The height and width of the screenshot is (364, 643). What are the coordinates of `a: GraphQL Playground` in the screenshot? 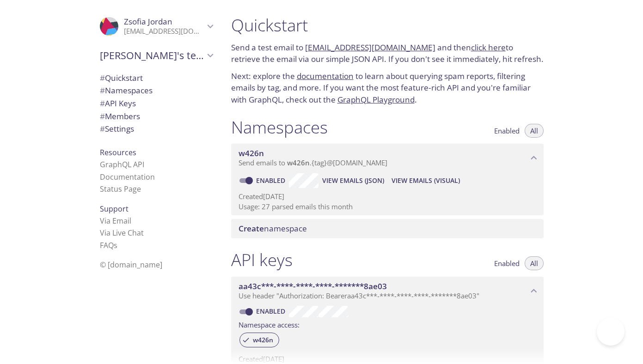 It's located at (376, 99).